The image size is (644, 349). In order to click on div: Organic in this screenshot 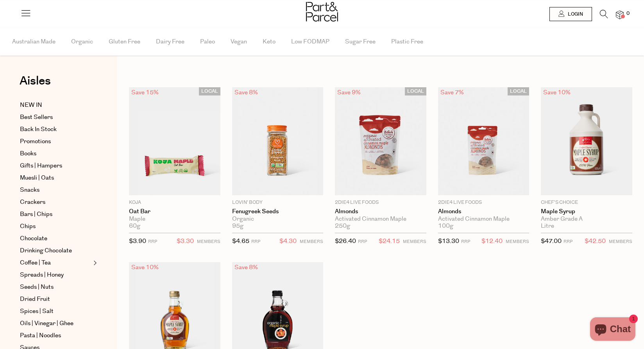, I will do `click(278, 219)`.